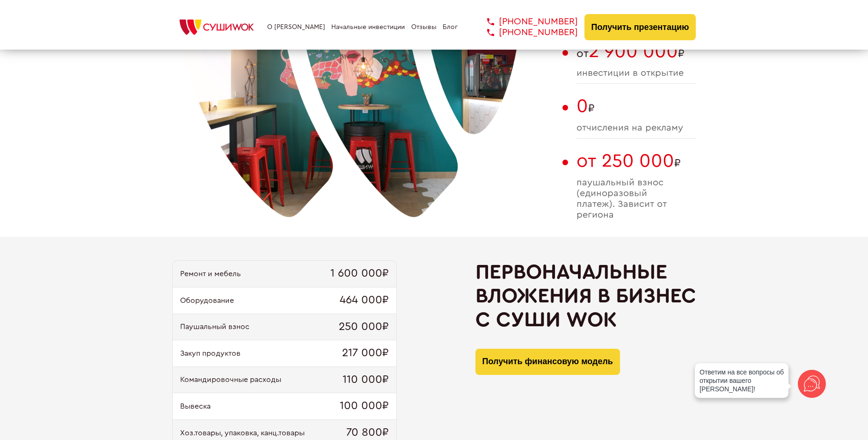  I want to click on button: Получить презентацию, so click(640, 27).